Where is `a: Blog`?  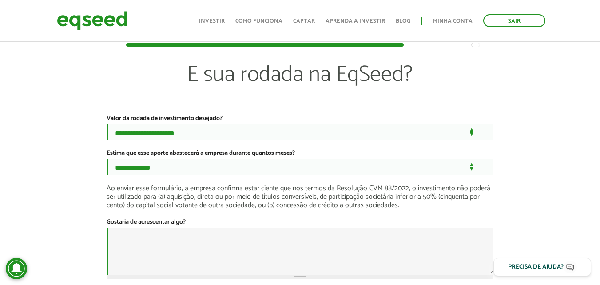
a: Blog is located at coordinates (403, 21).